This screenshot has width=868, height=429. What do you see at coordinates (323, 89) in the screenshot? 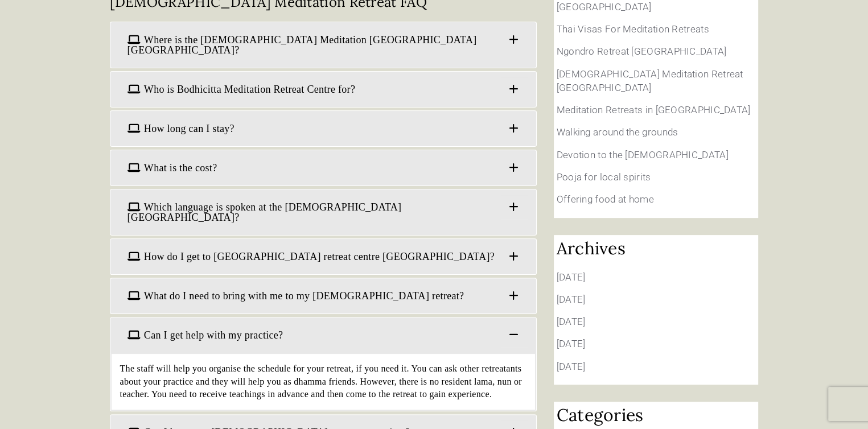
I see `a: Who is Bodhicitta Meditation Retreat Centre for?` at bounding box center [323, 89].